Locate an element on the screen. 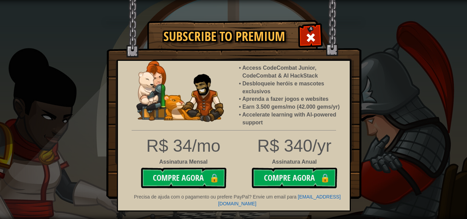  div: R$ 340/yr is located at coordinates (234, 146).